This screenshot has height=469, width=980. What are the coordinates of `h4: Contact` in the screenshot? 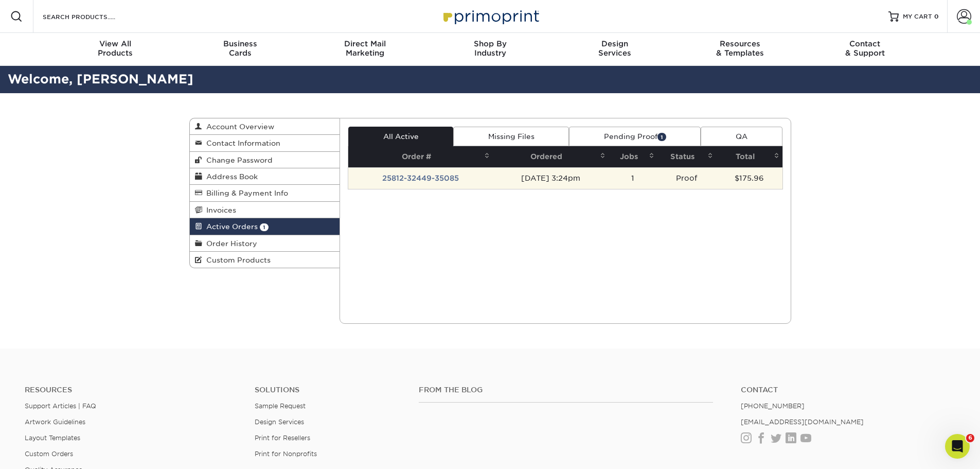 It's located at (848, 389).